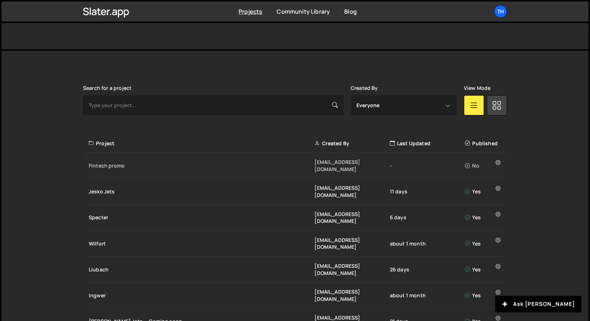 The width and height of the screenshot is (590, 321). What do you see at coordinates (107, 88) in the screenshot?
I see `label: Search for a project` at bounding box center [107, 88].